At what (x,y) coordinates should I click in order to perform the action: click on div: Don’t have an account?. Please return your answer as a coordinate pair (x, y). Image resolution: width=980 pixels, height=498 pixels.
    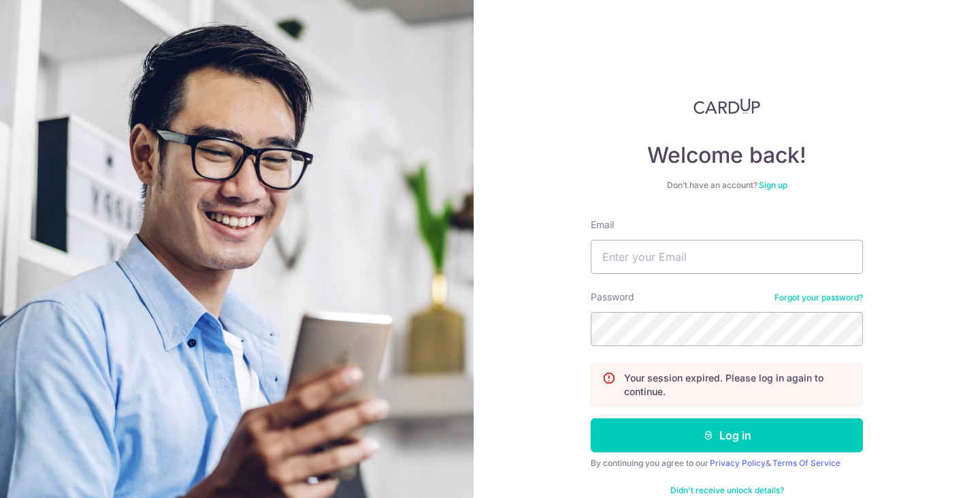
    Looking at the image, I should click on (727, 185).